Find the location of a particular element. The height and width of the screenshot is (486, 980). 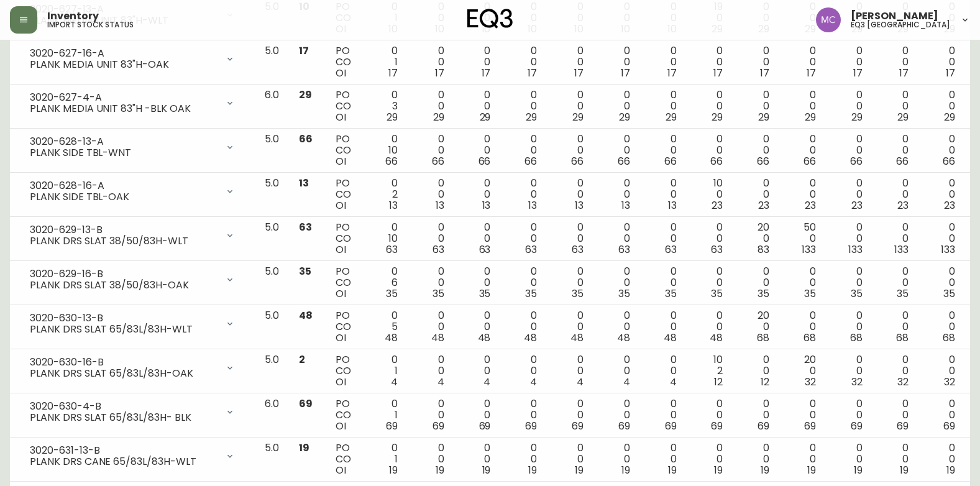

td: 5.0 is located at coordinates (272, 195).